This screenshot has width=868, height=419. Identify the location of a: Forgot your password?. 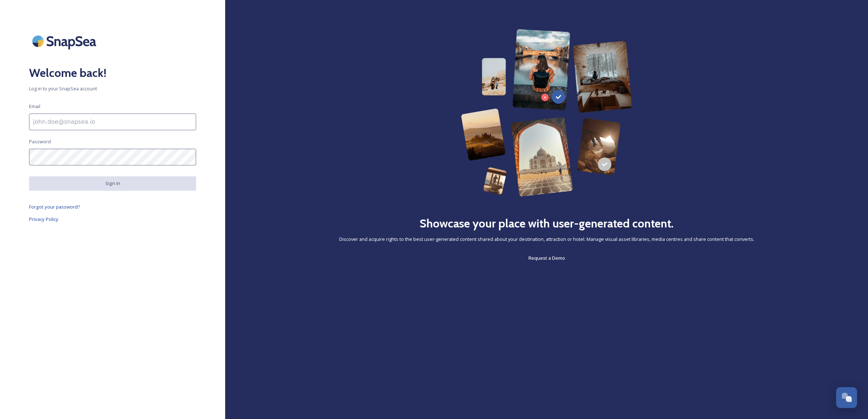
(113, 207).